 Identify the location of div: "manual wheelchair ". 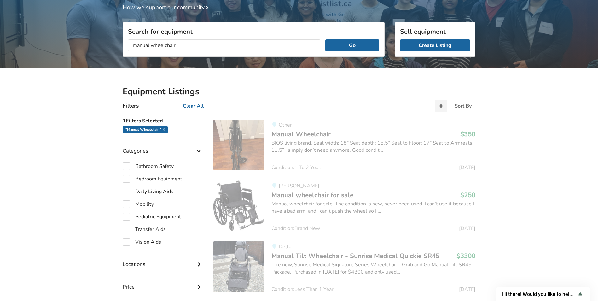
(145, 130).